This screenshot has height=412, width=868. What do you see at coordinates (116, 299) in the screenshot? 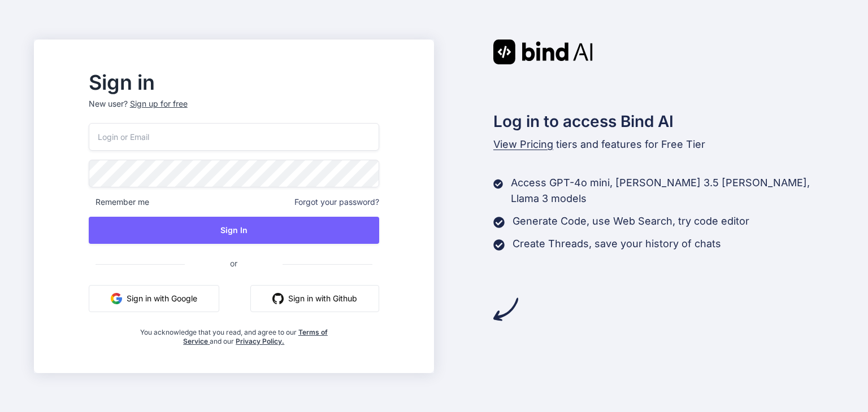
I see `img: google` at bounding box center [116, 299].